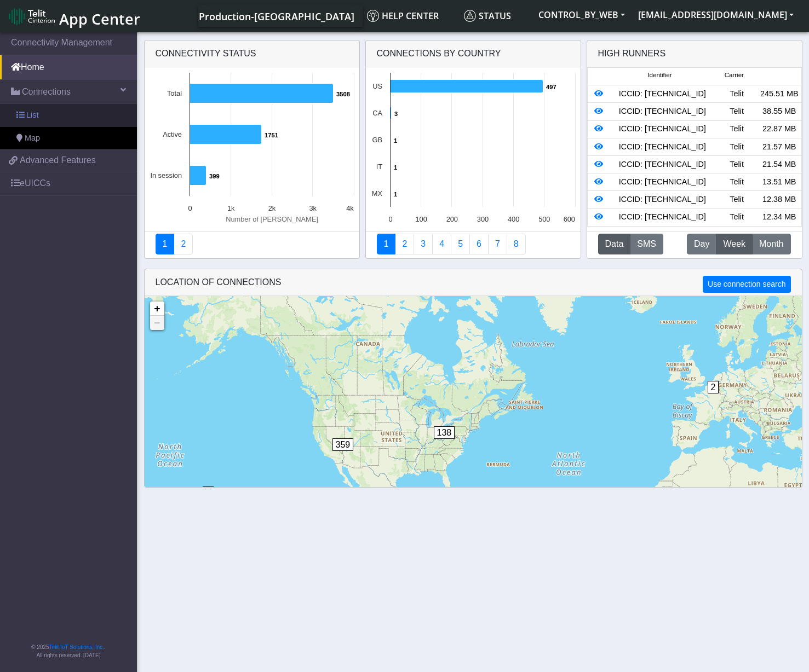  Describe the element at coordinates (276, 16) in the screenshot. I see `a: Your current platform instance` at that location.